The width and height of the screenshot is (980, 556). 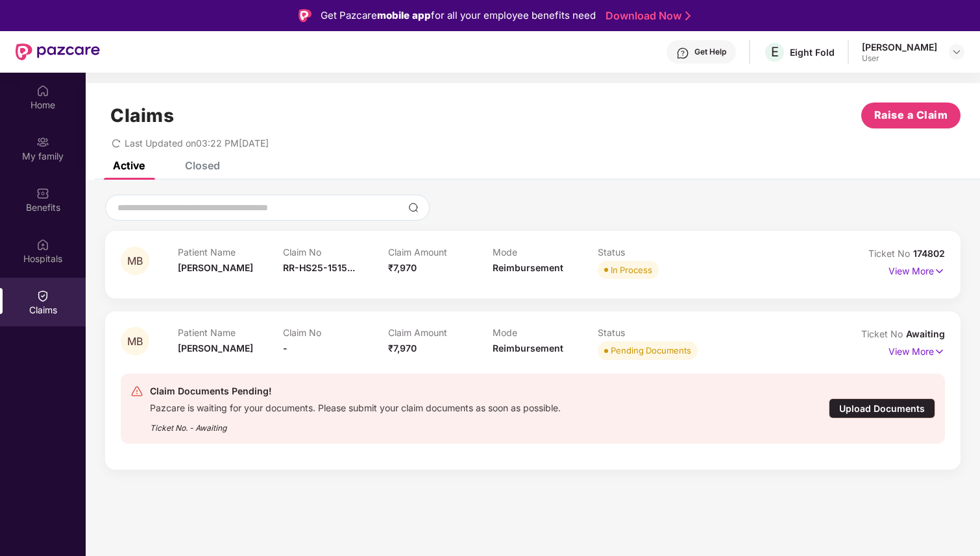 What do you see at coordinates (137, 391) in the screenshot?
I see `img: svg+xml;base64,PHN2ZyB4bWxucz0iaHR0cDovL3d3dy53My5vcmcvMjAwMC9zdmciIHdpZHRoPSIyNCIgaGVpZ2h0PSIyNC...` at bounding box center [137, 391].